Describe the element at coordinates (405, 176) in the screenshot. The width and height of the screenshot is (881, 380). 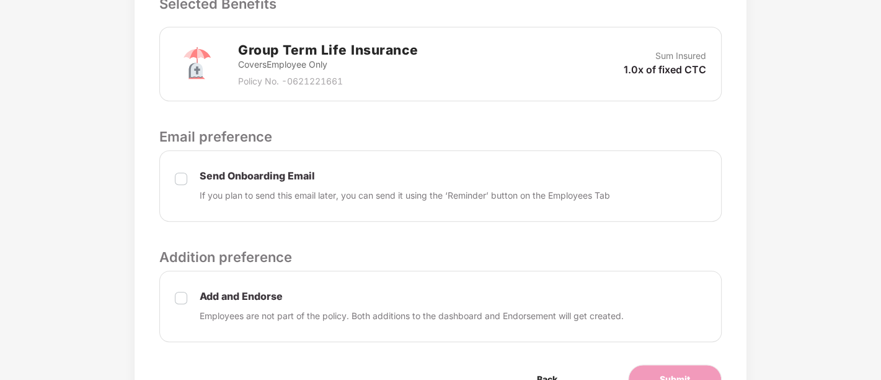
I see `p: Send Onboarding Email` at that location.